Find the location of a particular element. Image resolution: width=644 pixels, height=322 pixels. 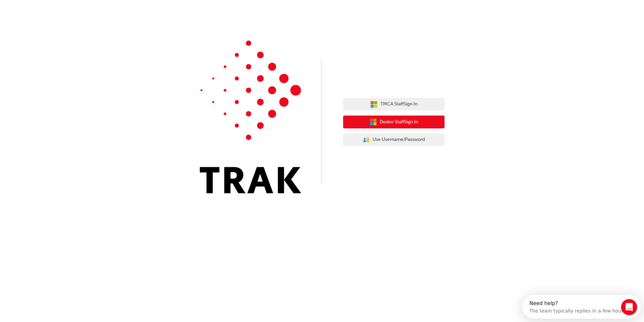

img: Trak is located at coordinates (251, 117).